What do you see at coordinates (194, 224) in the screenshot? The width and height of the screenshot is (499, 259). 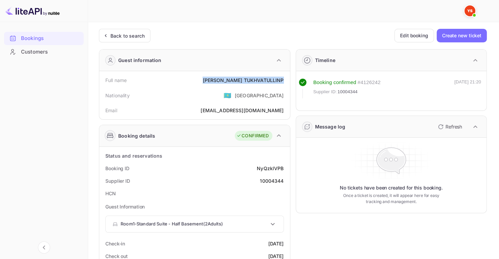 I see `div: Room1-Standard Suite - Half Basement(2Adults)` at bounding box center [194, 224].